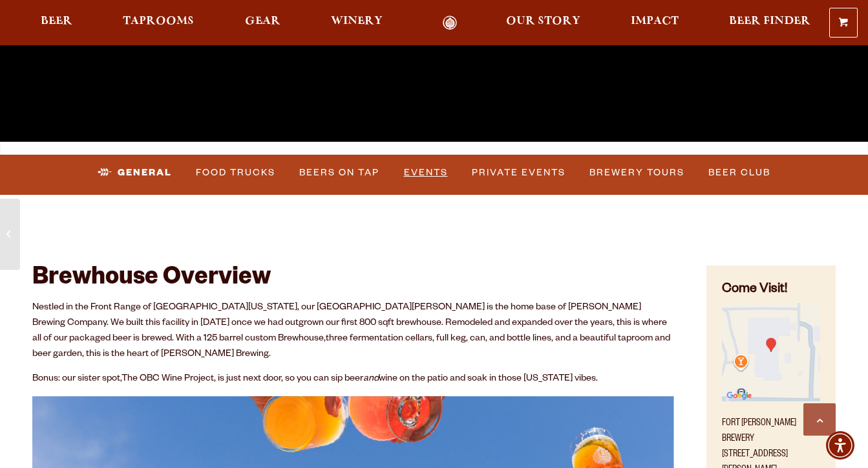  I want to click on a: Gear, so click(263, 22).